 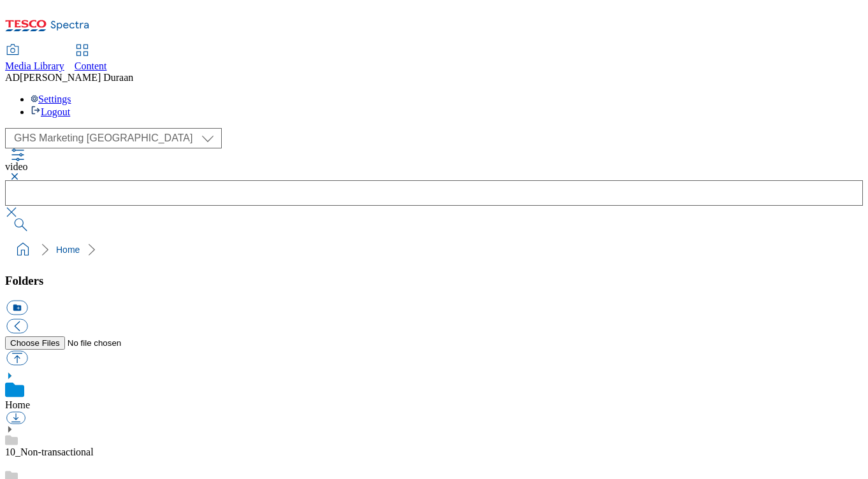 What do you see at coordinates (91, 65) in the screenshot?
I see `span: Content` at bounding box center [91, 65].